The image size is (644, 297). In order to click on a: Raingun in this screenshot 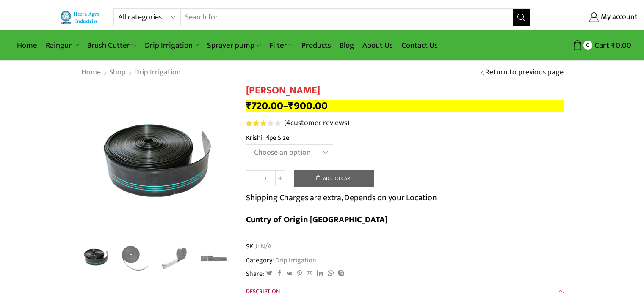, I will do `click(62, 45)`.